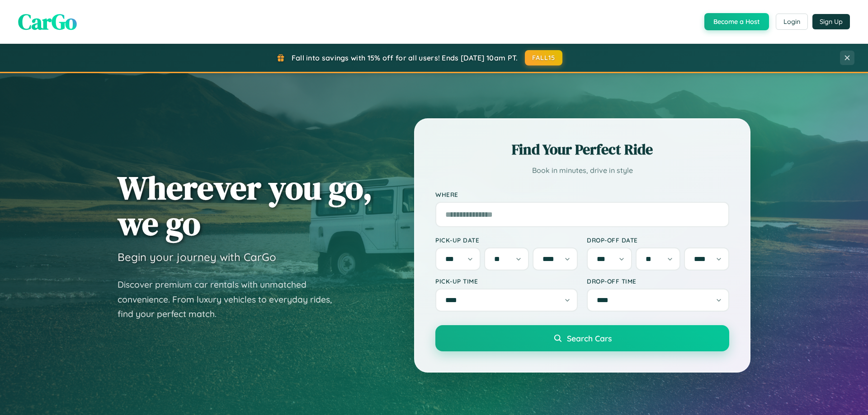 The image size is (868, 415). What do you see at coordinates (792, 21) in the screenshot?
I see `button: Login` at bounding box center [792, 21].